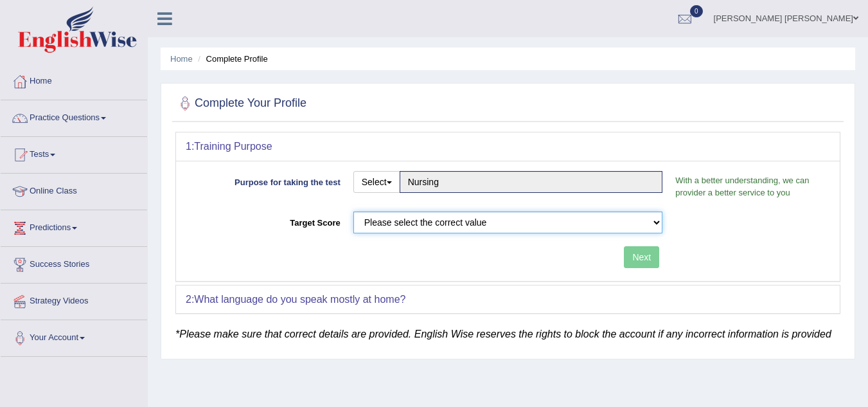 The height and width of the screenshot is (407, 868). What do you see at coordinates (377, 182) in the screenshot?
I see `button: Select` at bounding box center [377, 182].